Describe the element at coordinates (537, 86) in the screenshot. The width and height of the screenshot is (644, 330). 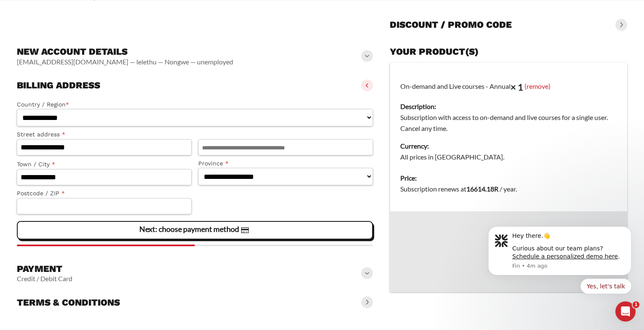
I see `a: (remove)` at that location.